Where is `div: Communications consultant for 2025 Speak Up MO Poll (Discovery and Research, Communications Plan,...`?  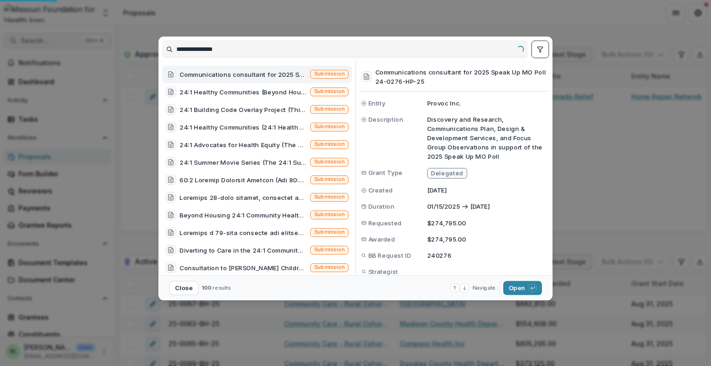 div: Communications consultant for 2025 Speak Up MO Poll (Discovery and Research, Communications Plan,... is located at coordinates (243, 75).